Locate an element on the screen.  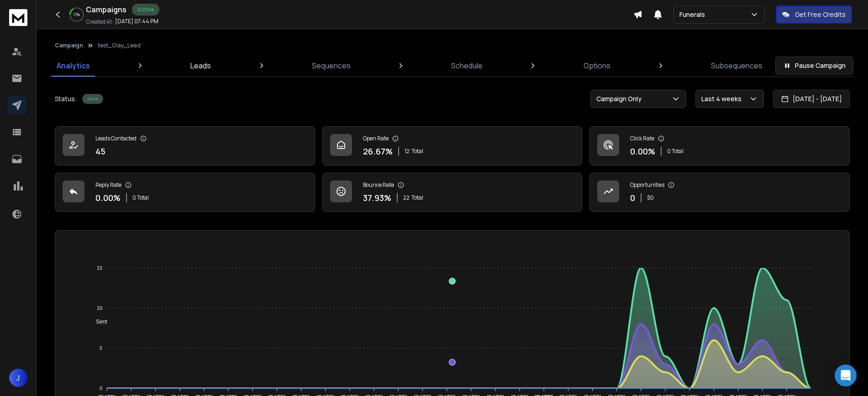
button: Get Free Credits is located at coordinates (814, 15).